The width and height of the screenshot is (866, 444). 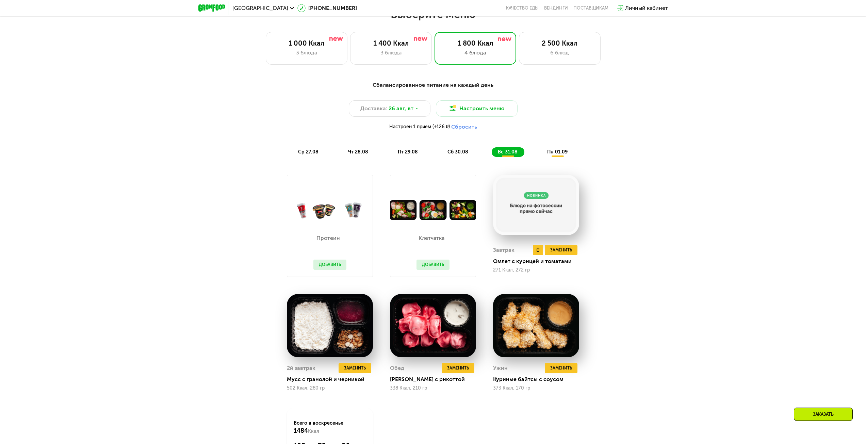 I want to click on a: Вендинги, so click(x=556, y=8).